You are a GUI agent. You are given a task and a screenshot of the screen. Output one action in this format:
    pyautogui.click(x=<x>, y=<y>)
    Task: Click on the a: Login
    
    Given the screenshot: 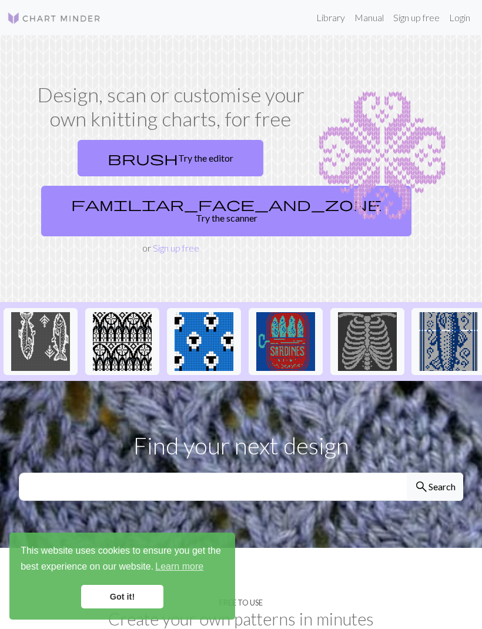 What is the action you would take?
    pyautogui.click(x=459, y=18)
    